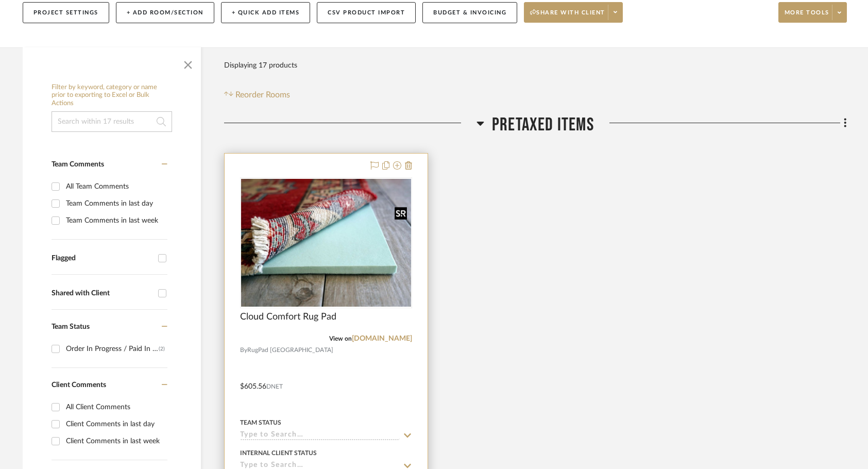  I want to click on input: Search within 17 results, so click(112, 122).